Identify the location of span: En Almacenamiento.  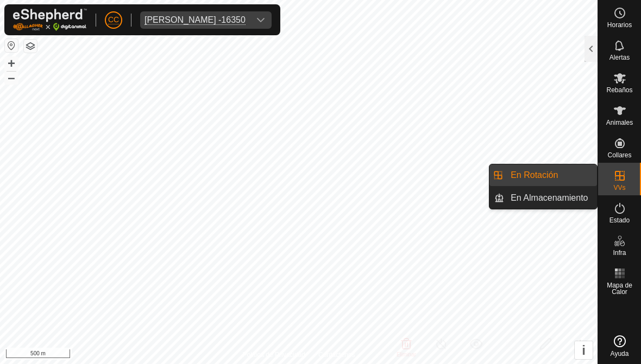
(549, 198).